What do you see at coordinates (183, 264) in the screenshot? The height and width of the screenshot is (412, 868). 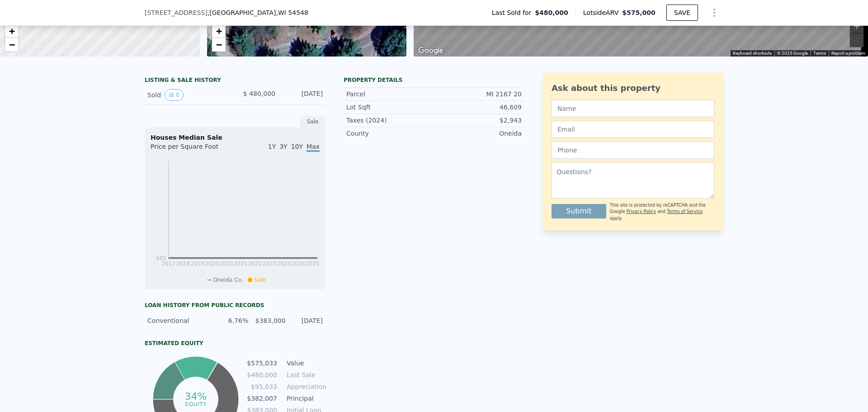 I see `tspan: 2018` at bounding box center [183, 264].